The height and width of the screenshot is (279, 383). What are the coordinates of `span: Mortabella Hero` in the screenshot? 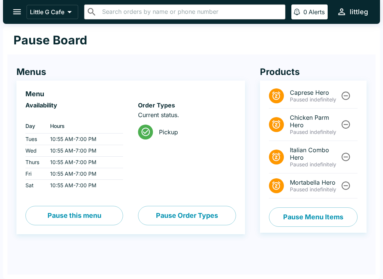 It's located at (314, 183).